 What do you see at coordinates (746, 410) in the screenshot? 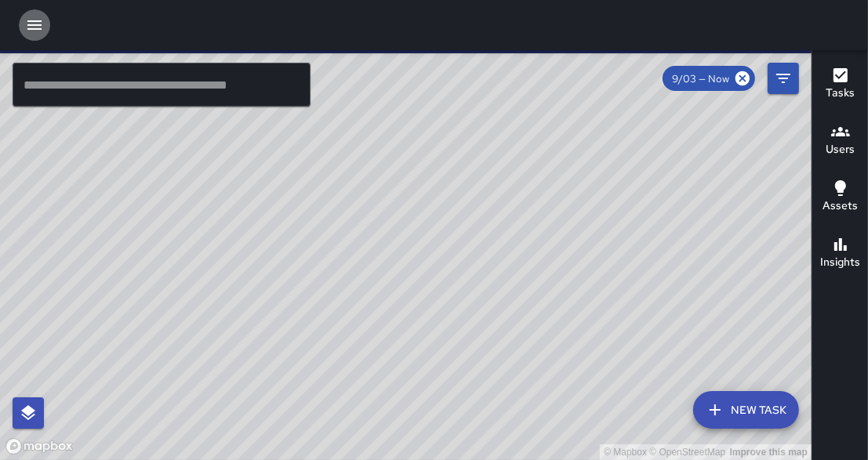
I see `button: New Task` at bounding box center [746, 410].